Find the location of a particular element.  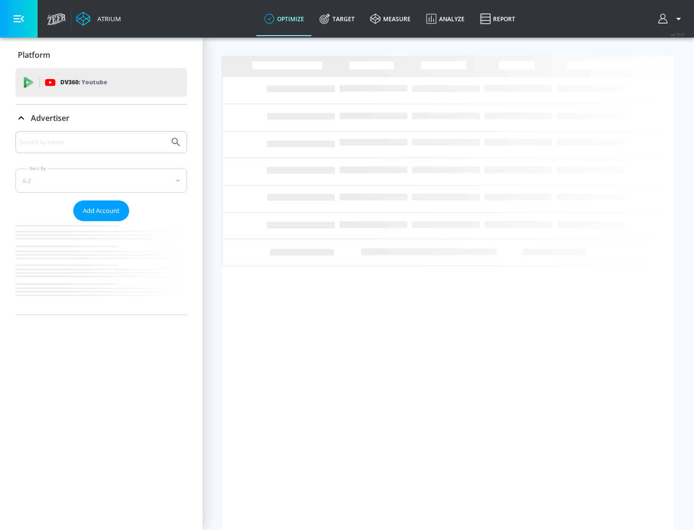

p: DV360: is located at coordinates (83, 82).